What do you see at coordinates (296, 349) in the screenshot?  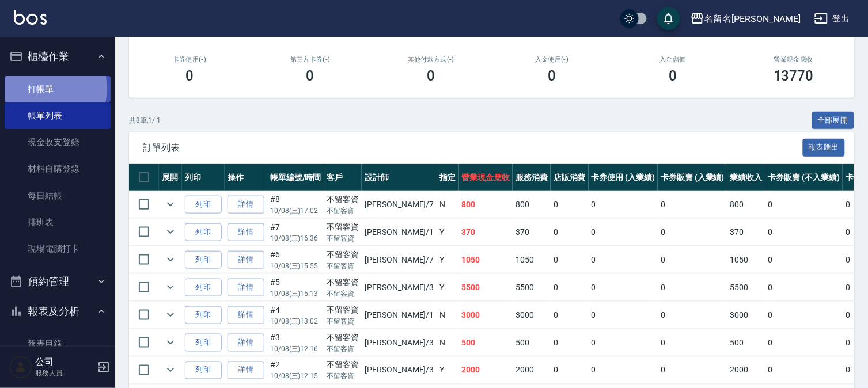 I see `p: 10/08 (三) 12:16` at bounding box center [296, 349].